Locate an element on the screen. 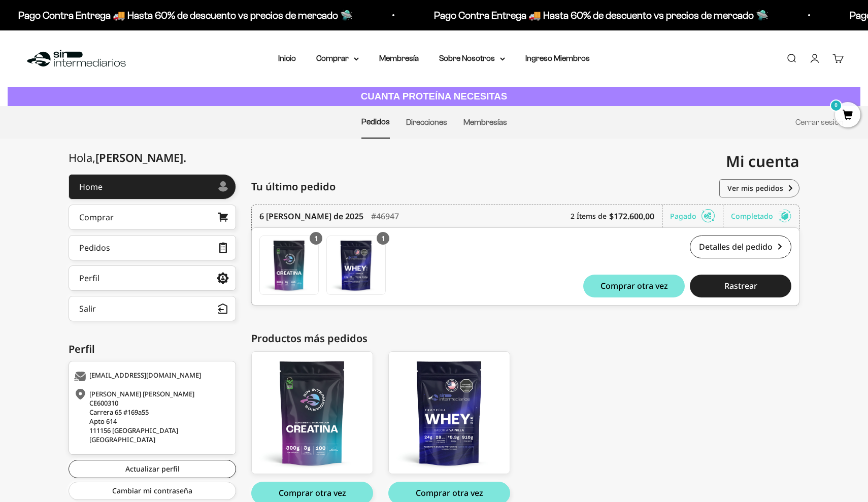 This screenshot has height=502, width=868. a: CUANTA PROTEÍNA NECESITAS is located at coordinates (434, 96).